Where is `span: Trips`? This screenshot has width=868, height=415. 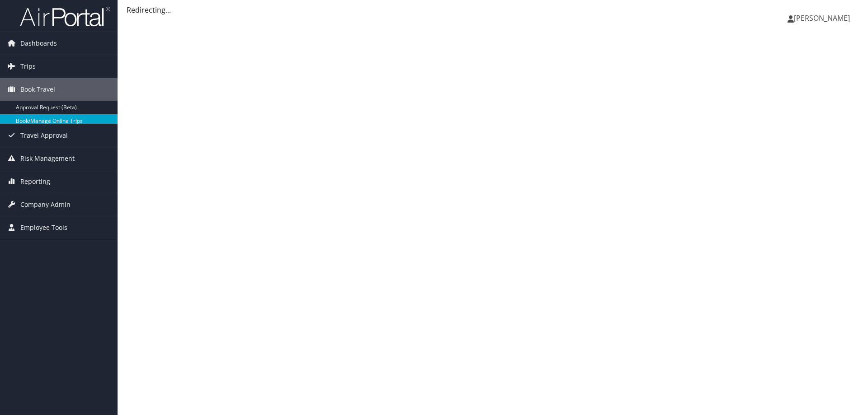
span: Trips is located at coordinates (28, 67).